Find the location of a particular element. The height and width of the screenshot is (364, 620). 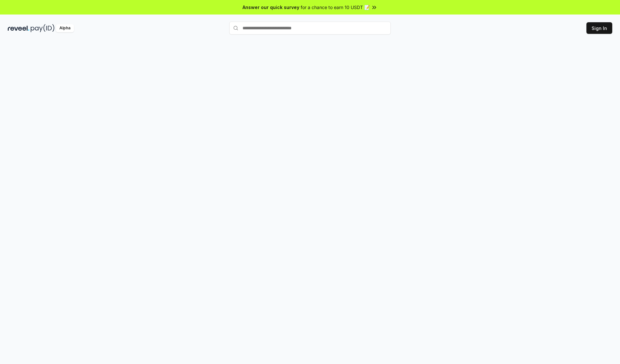

button: Sign In is located at coordinates (599, 28).